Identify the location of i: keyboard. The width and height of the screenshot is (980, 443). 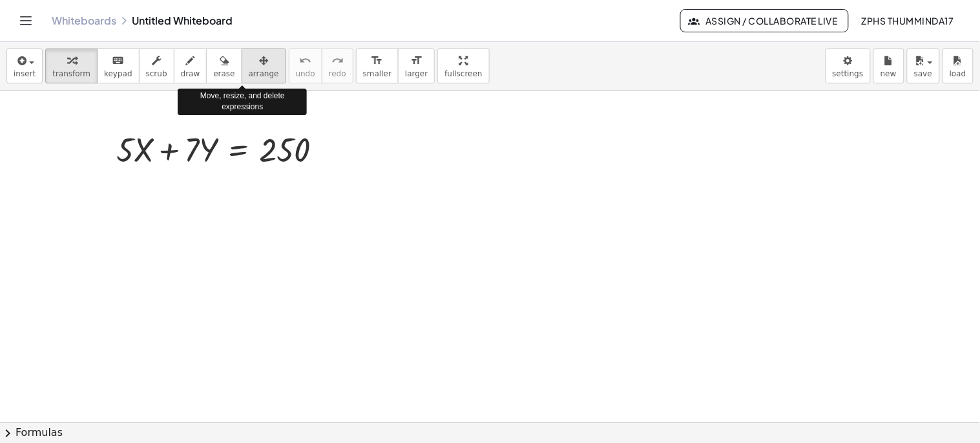
(118, 61).